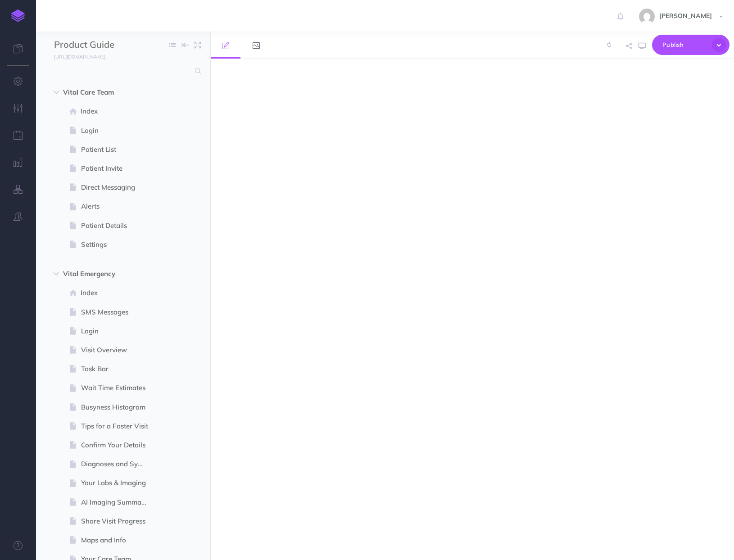  I want to click on span: Confirm Your Details, so click(118, 445).